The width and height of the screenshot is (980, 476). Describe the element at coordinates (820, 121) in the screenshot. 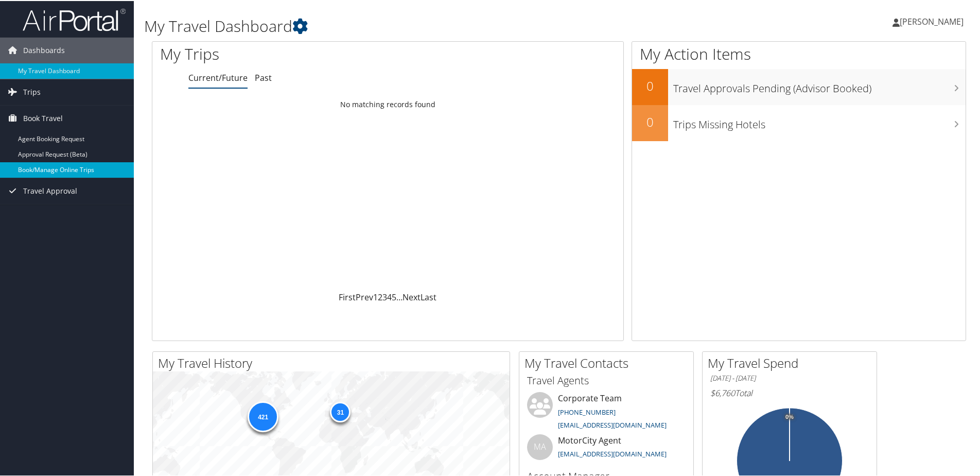

I see `h3: Trips Missing Hotels` at that location.